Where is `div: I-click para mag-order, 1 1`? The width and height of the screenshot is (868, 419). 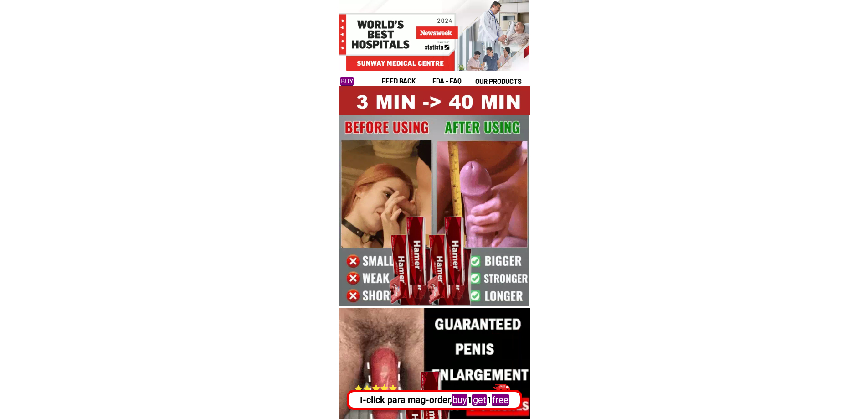
div: I-click para mag-order, 1 1 is located at coordinates (434, 400).